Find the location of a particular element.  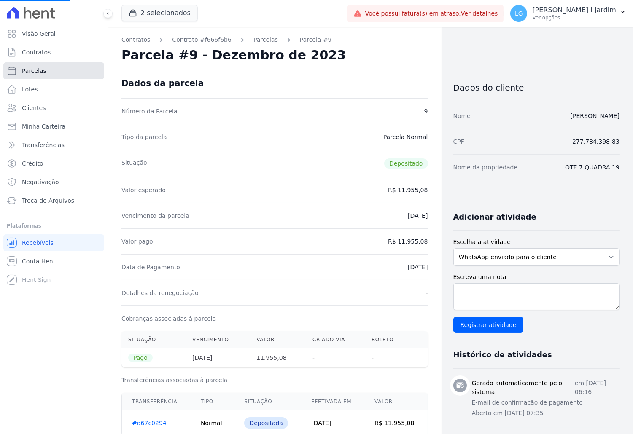

button: 2 selecionados is located at coordinates (159, 13).